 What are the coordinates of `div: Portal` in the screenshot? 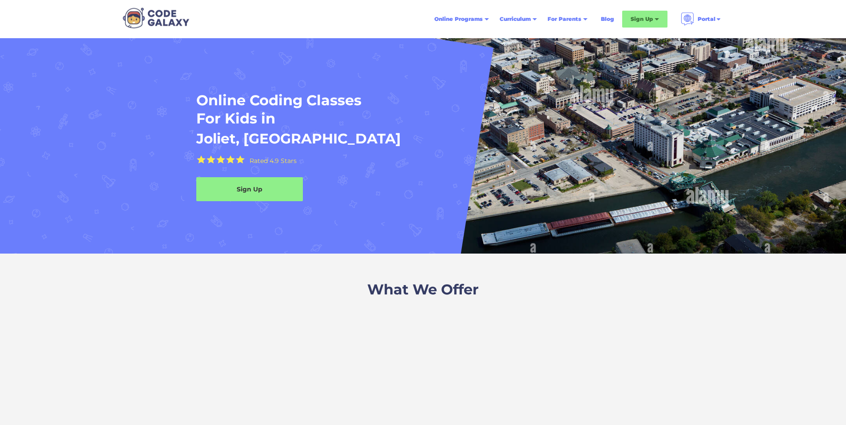 It's located at (706, 19).